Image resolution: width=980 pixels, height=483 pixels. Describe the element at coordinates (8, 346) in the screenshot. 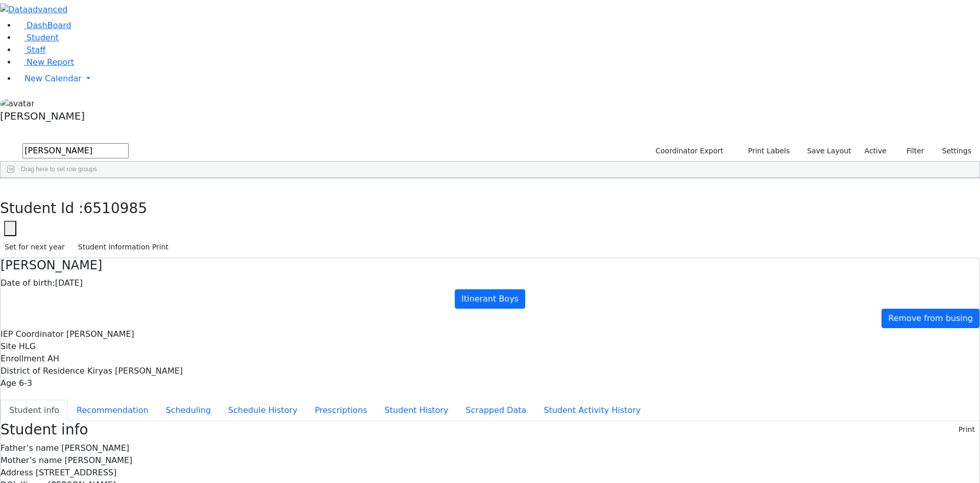

I see `label: Site` at that location.